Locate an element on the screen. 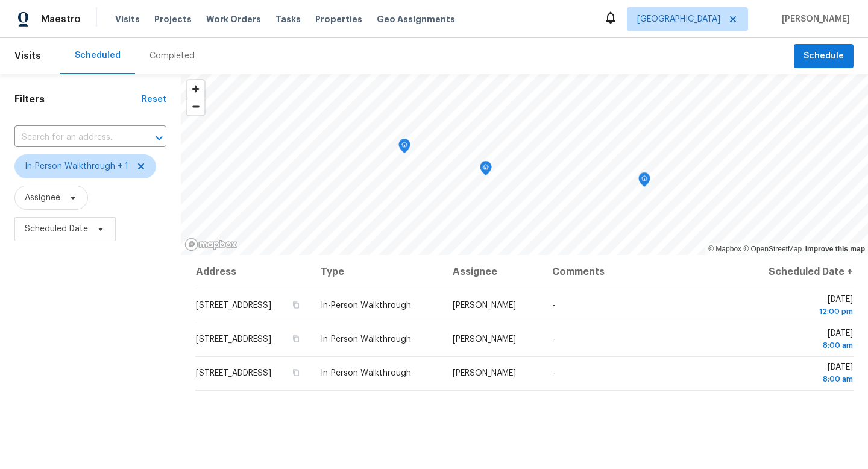 This screenshot has height=469, width=868. th: Type is located at coordinates (377, 272).